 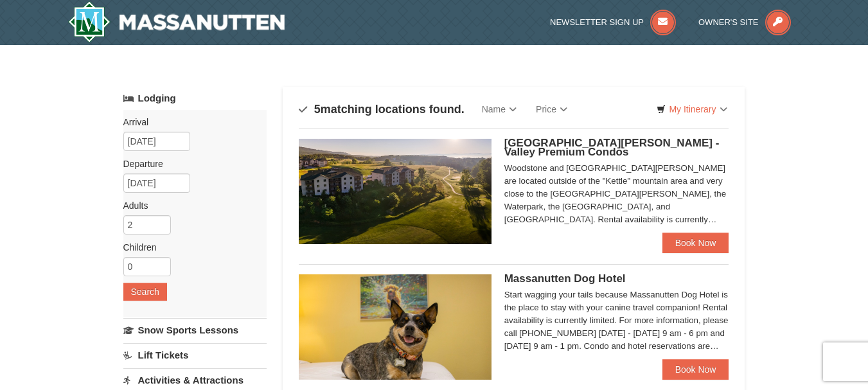 I want to click on a: Owner's Site, so click(x=744, y=22).